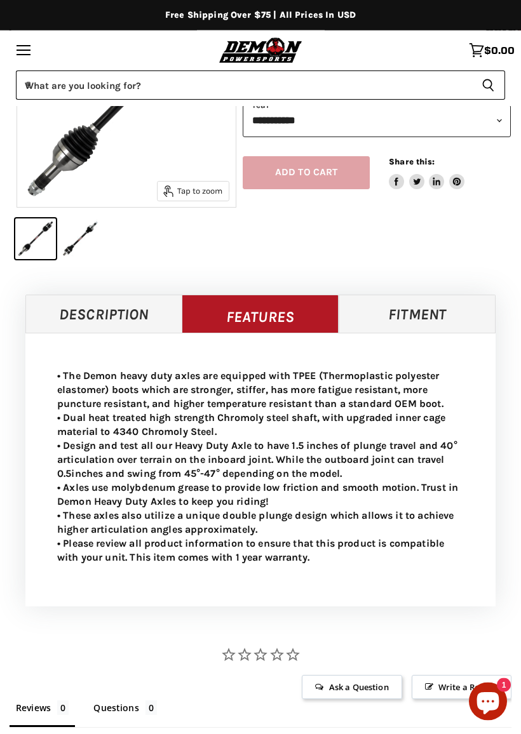 The width and height of the screenshot is (521, 734). I want to click on input: When autocomplete results are available use up and down arrows to review and enter to select, so click(243, 85).